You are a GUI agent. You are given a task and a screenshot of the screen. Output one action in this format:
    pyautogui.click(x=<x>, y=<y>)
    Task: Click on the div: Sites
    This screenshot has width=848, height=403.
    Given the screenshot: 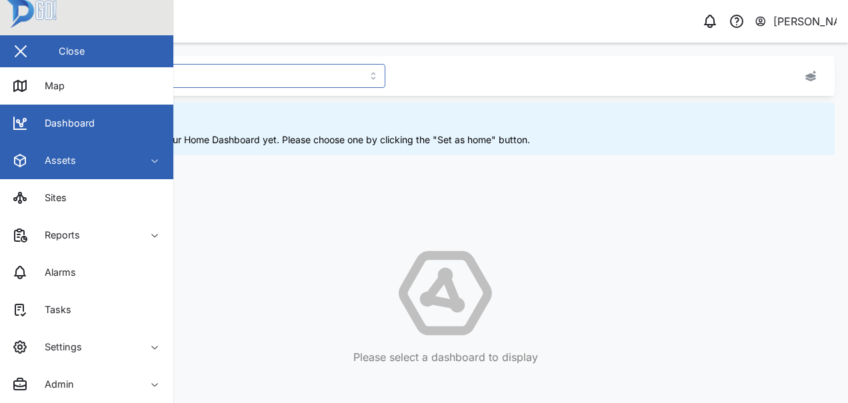 What is the action you would take?
    pyautogui.click(x=51, y=198)
    